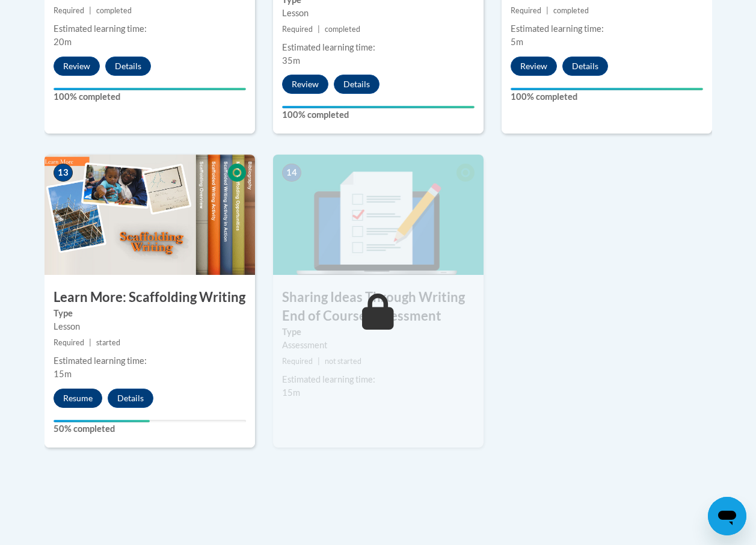 The height and width of the screenshot is (545, 756). What do you see at coordinates (150, 297) in the screenshot?
I see `h3: Learn More: Scaffolding Writing` at bounding box center [150, 297].